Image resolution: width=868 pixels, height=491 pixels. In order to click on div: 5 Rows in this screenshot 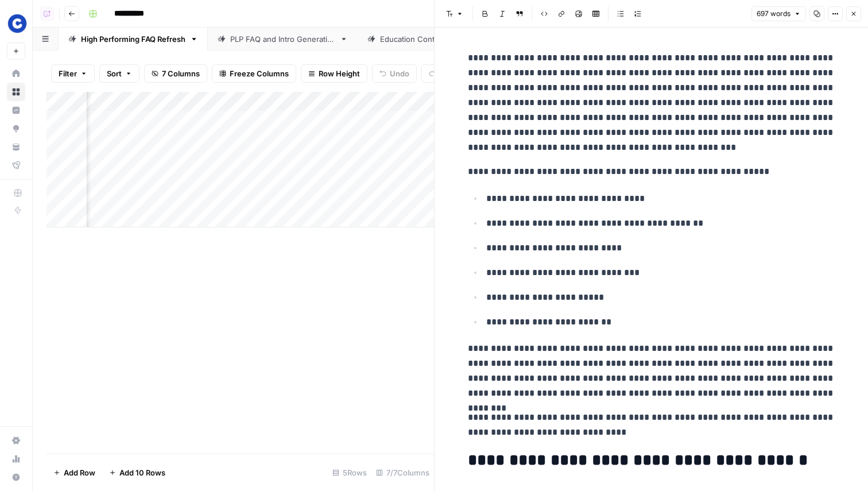, I will do `click(349, 472)`.